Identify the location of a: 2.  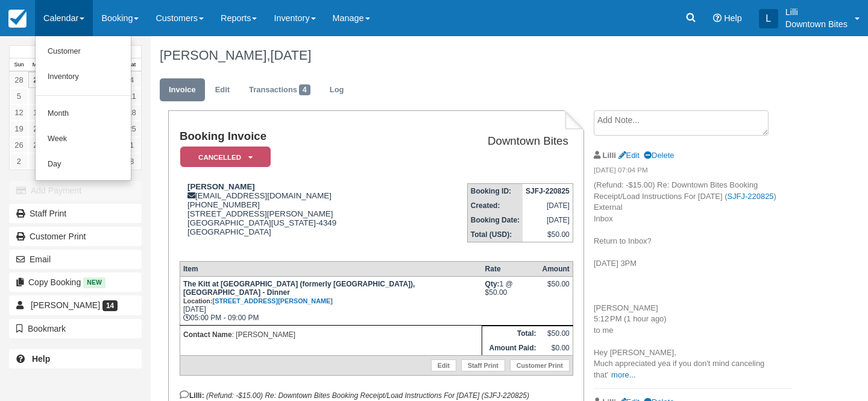
(19, 161).